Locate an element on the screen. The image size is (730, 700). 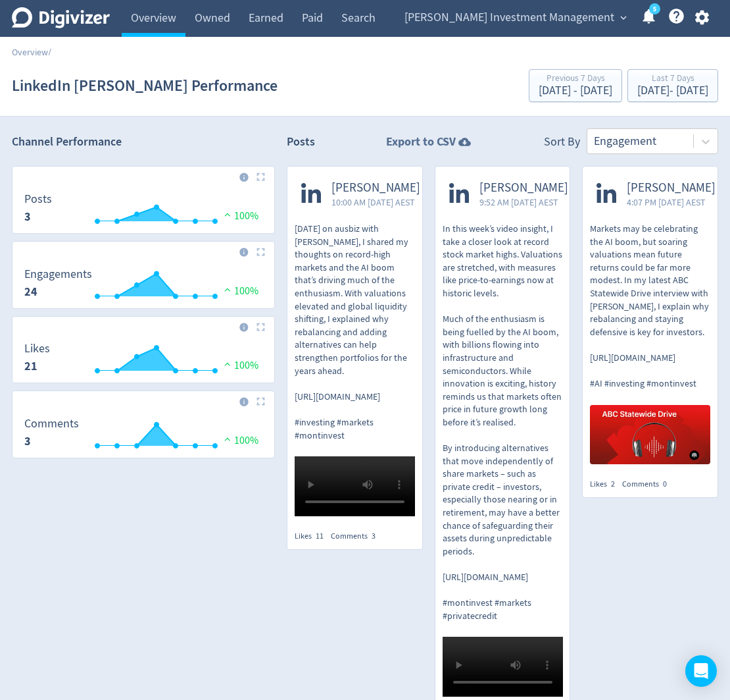
img: https://media.cf.digivizer.com/images/linkedin-132572468-urn:li:share:7379758918337617920-b922ac4... is located at coordinates (650, 434).